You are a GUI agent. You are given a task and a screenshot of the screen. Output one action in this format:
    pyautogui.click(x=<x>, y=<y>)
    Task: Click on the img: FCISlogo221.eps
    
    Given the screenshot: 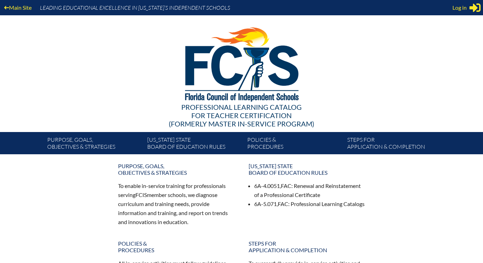 What is the action you would take?
    pyautogui.click(x=241, y=62)
    